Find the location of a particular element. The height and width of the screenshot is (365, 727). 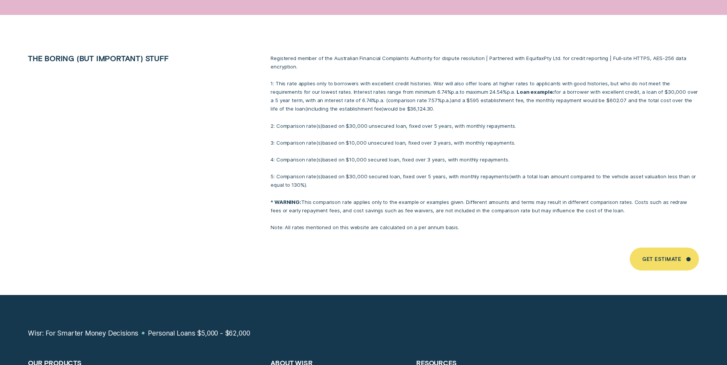

p: 3: Comparison rate s based on $10,000 unsecured loan, fixed over 3 years, with monthly repayments. is located at coordinates (485, 143).